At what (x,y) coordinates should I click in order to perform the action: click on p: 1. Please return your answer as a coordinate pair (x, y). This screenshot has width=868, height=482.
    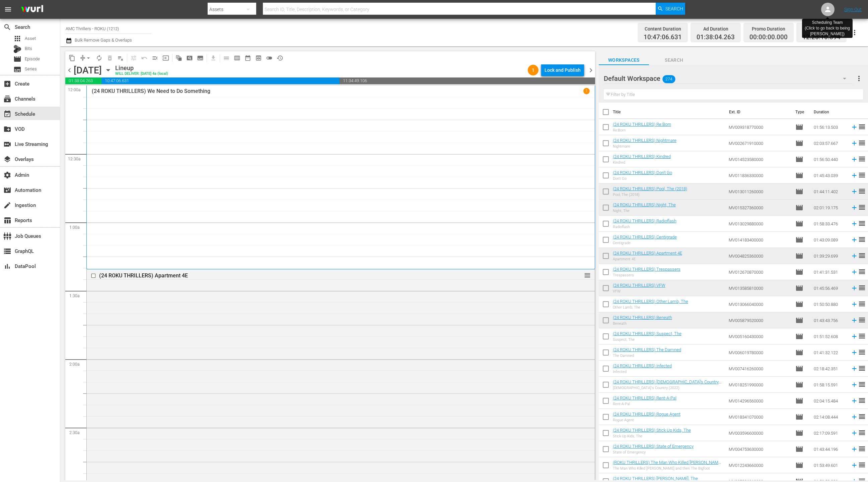
    Looking at the image, I should click on (586, 91).